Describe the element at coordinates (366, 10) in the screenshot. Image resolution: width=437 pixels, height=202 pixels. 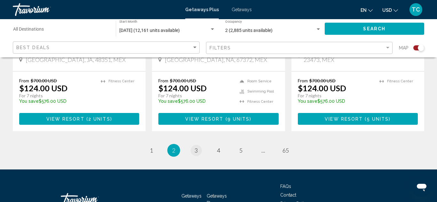
I see `button: Change language` at that location.